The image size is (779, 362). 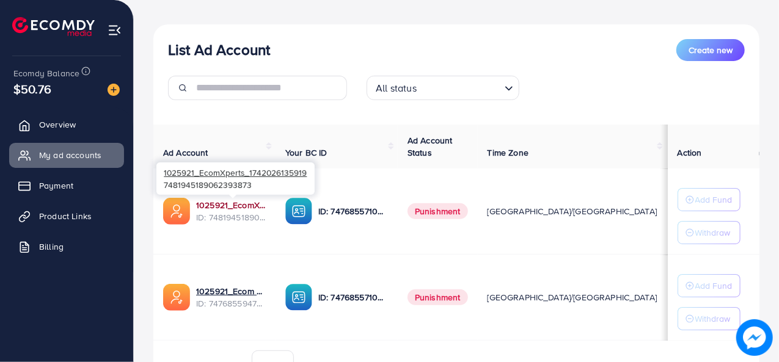 I want to click on span: ID: 7481945189062393873, so click(x=231, y=218).